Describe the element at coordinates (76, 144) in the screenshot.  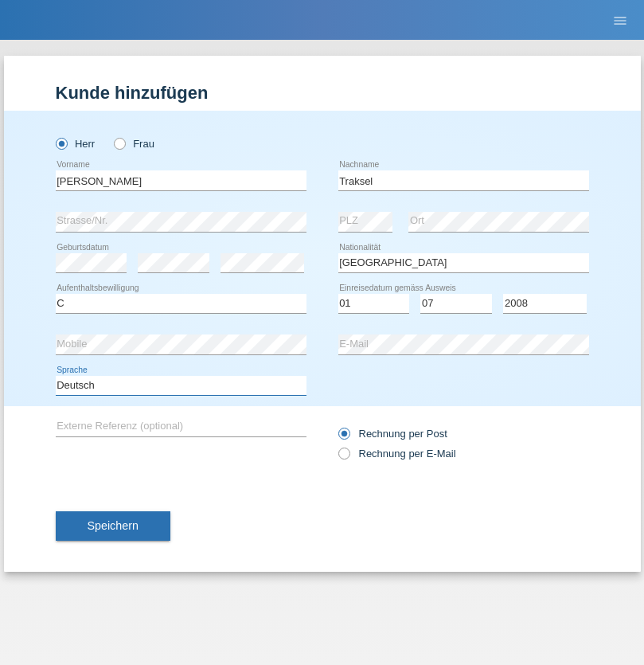
I see `label: Herr` at that location.